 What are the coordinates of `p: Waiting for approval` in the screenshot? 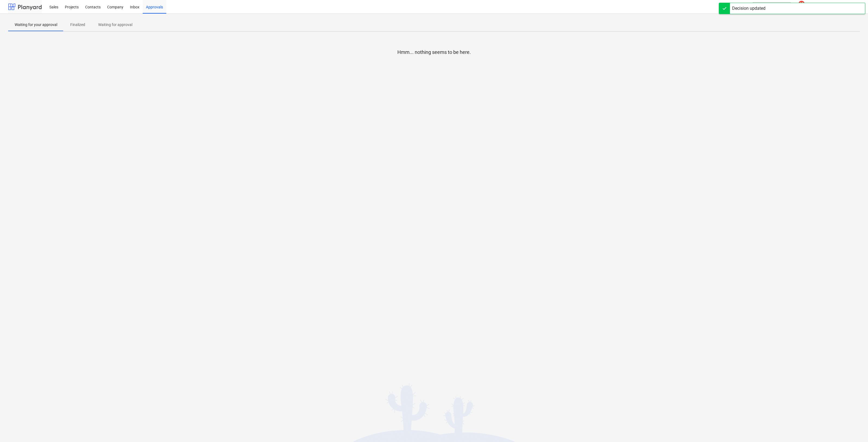 It's located at (115, 25).